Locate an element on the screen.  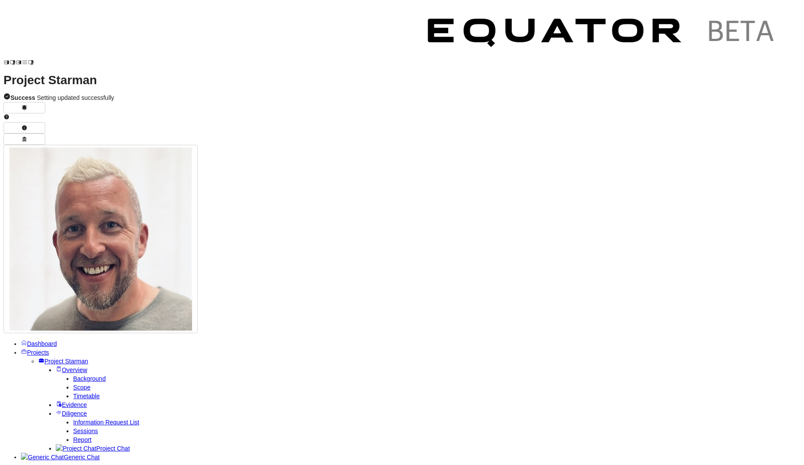
span: Sessions is located at coordinates (85, 431).